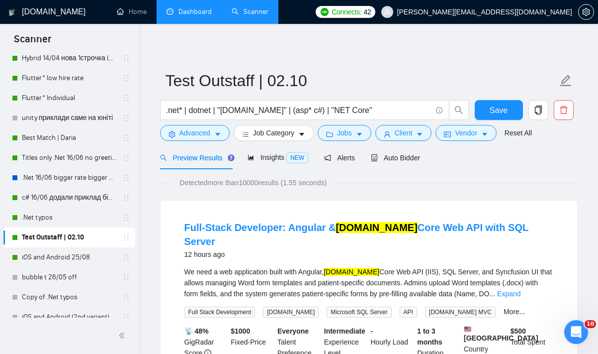  What do you see at coordinates (439, 110) in the screenshot?
I see `span: info-circle` at bounding box center [439, 110].